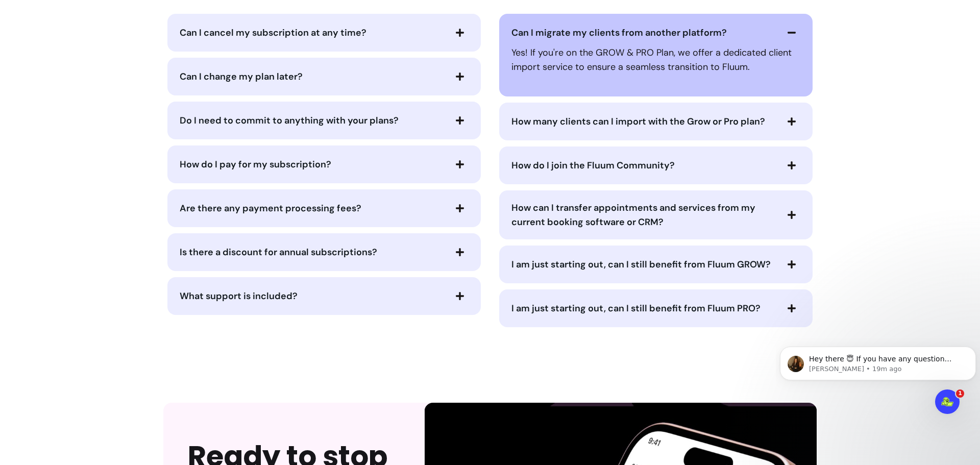 The image size is (980, 465). I want to click on span: How can I transfer appointments and services from my current booking software or CRM?, so click(634, 215).